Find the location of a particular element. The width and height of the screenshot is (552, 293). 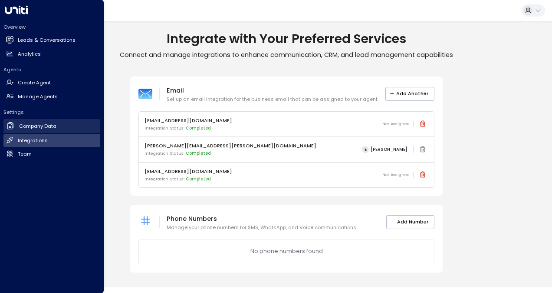

button: Add Another is located at coordinates (410, 93).